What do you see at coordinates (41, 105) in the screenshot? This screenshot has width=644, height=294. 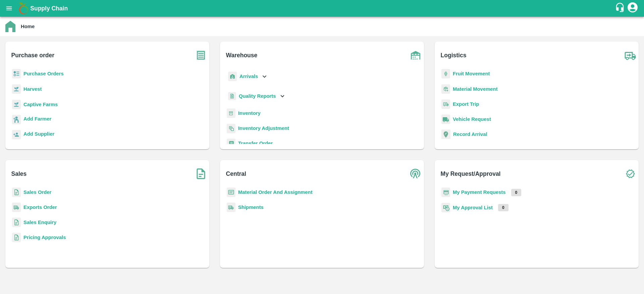 I see `a: Captive Farms` at bounding box center [41, 105].